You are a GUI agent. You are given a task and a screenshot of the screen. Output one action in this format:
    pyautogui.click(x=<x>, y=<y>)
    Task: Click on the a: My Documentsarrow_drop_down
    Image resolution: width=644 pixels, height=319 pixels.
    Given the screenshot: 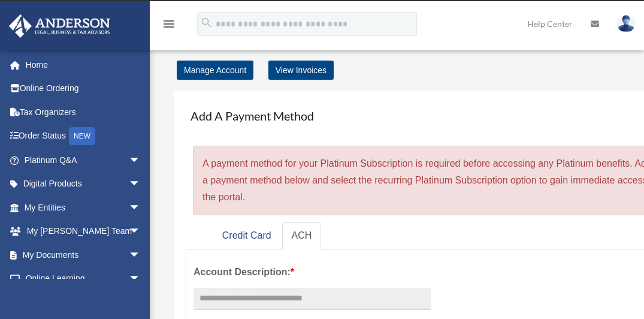 What is the action you would take?
    pyautogui.click(x=84, y=255)
    